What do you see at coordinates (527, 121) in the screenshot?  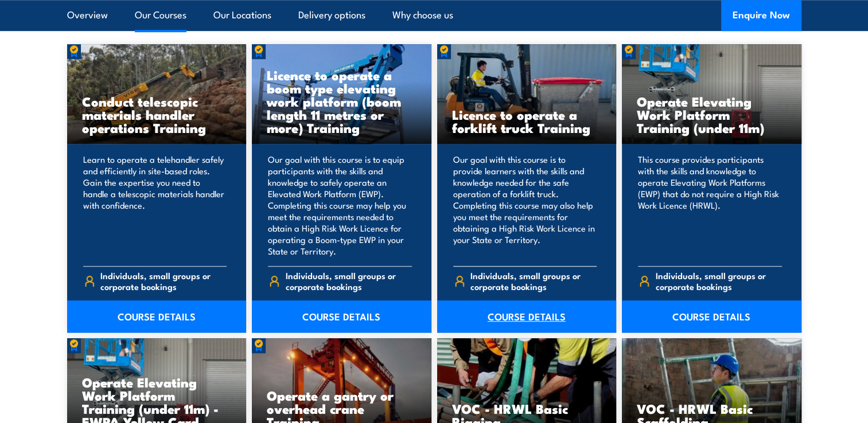 I see `h3: Licence to operate a forklift truck Training` at bounding box center [527, 121].